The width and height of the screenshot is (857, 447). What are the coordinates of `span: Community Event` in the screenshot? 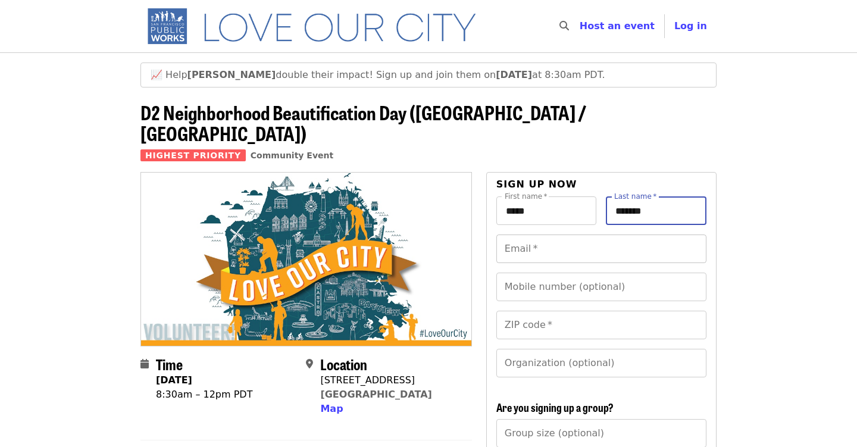 It's located at (292, 155).